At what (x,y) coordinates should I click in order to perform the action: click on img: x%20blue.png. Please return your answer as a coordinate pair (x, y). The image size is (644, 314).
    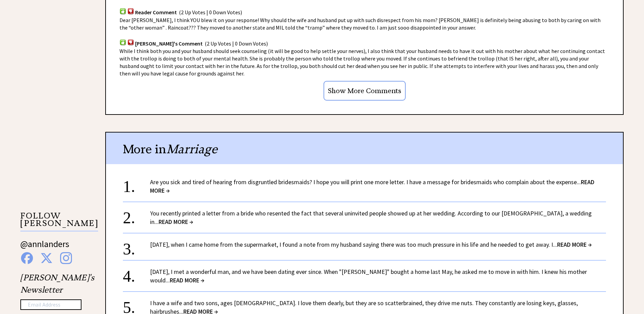
    Looking at the image, I should click on (46, 258).